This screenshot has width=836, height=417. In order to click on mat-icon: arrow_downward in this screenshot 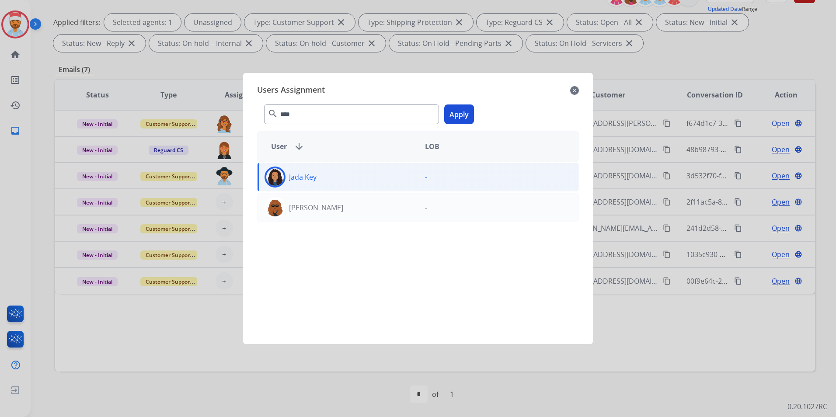, I will do `click(299, 146)`.